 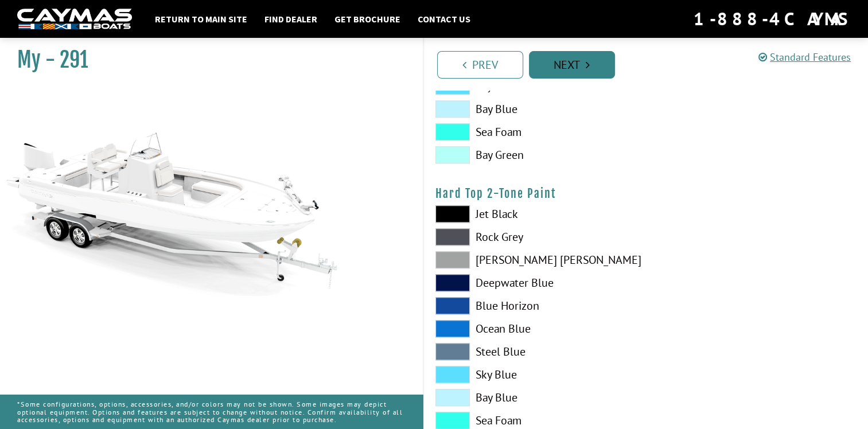 What do you see at coordinates (804, 57) in the screenshot?
I see `a: Standard Features` at bounding box center [804, 57].